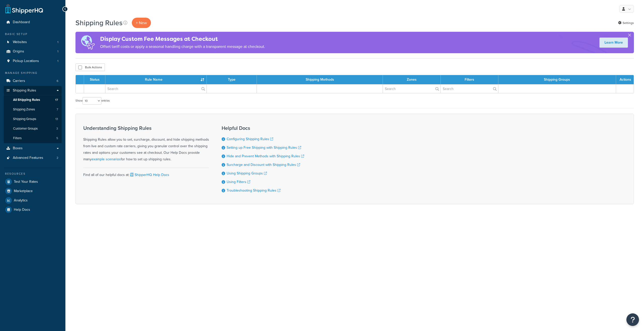  I want to click on div: Find all of our helpful docs at:, so click(147, 173).